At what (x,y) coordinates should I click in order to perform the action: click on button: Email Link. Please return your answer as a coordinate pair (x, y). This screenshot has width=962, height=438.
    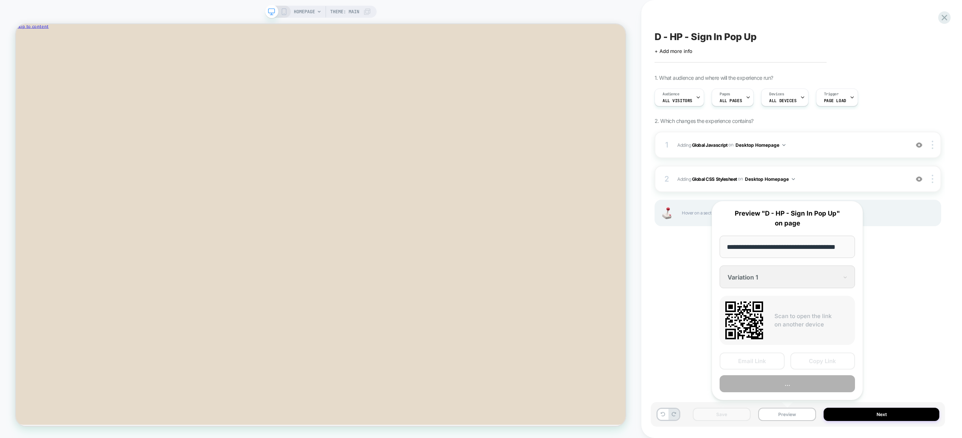
    Looking at the image, I should click on (752, 361).